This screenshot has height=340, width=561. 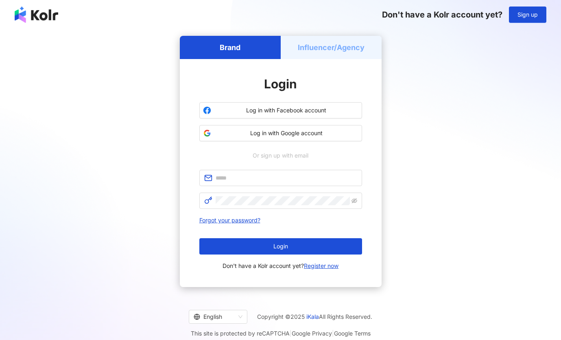 I want to click on a: Google Terms, so click(x=352, y=333).